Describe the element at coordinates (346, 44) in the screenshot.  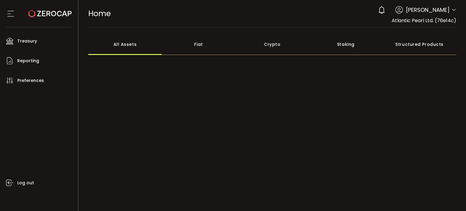
I see `div: Staking` at that location.